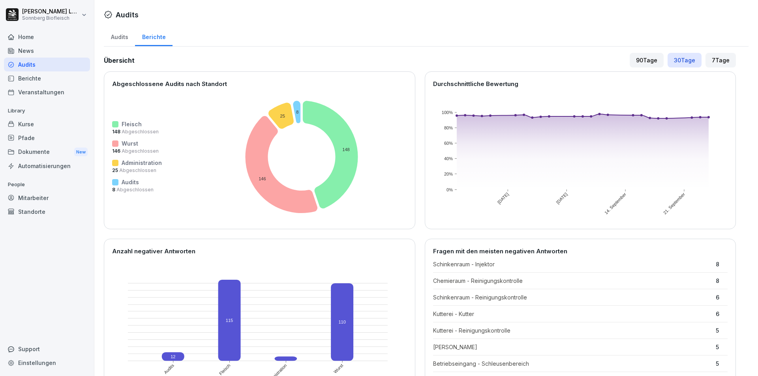 The width and height of the screenshot is (758, 376). What do you see at coordinates (259, 84) in the screenshot?
I see `p: Abgeschlossene Audits nach Standort` at bounding box center [259, 84].